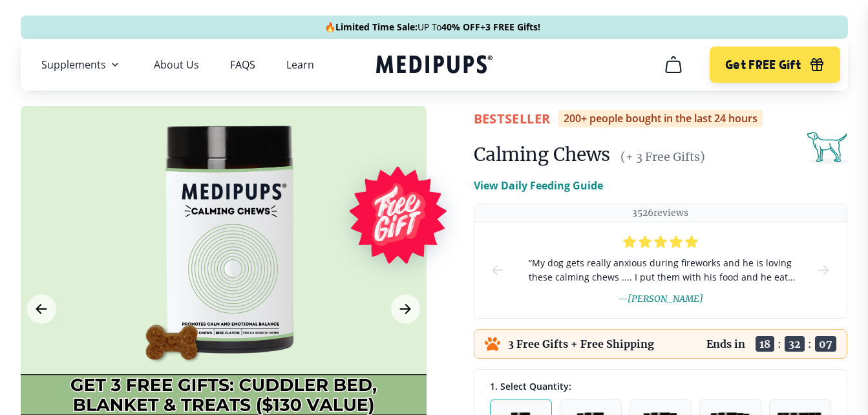  Describe the element at coordinates (823, 270) in the screenshot. I see `button: next-slide` at that location.